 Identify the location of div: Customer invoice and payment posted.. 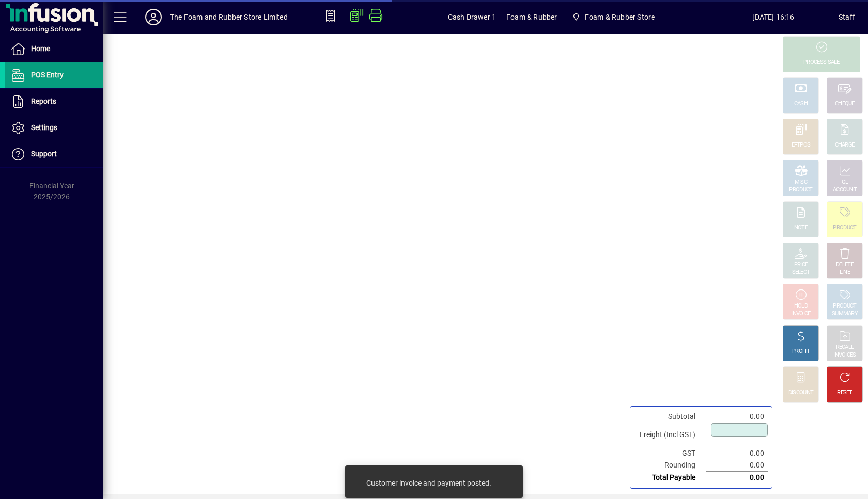
(429, 483).